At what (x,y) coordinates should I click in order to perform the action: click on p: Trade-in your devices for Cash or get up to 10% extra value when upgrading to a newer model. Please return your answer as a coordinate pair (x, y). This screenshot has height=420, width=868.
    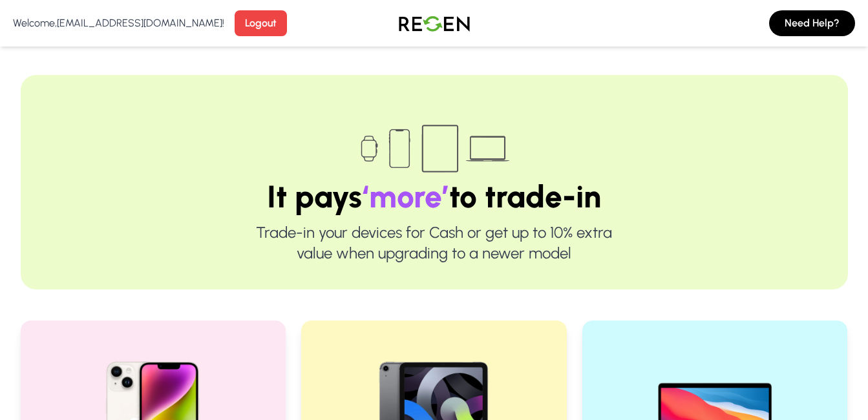
    Looking at the image, I should click on (434, 243).